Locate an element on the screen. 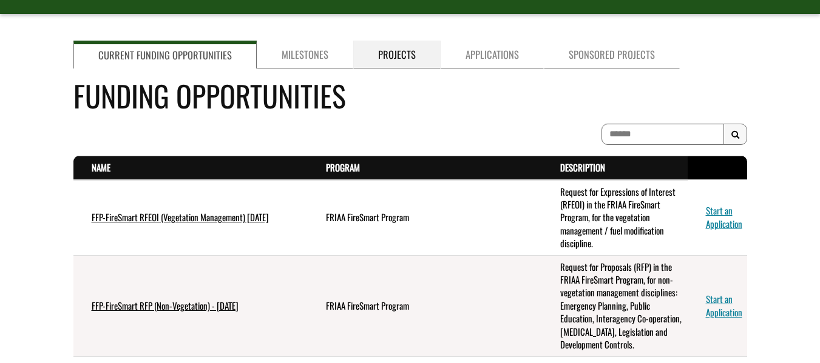  a: Description is located at coordinates (582, 167).